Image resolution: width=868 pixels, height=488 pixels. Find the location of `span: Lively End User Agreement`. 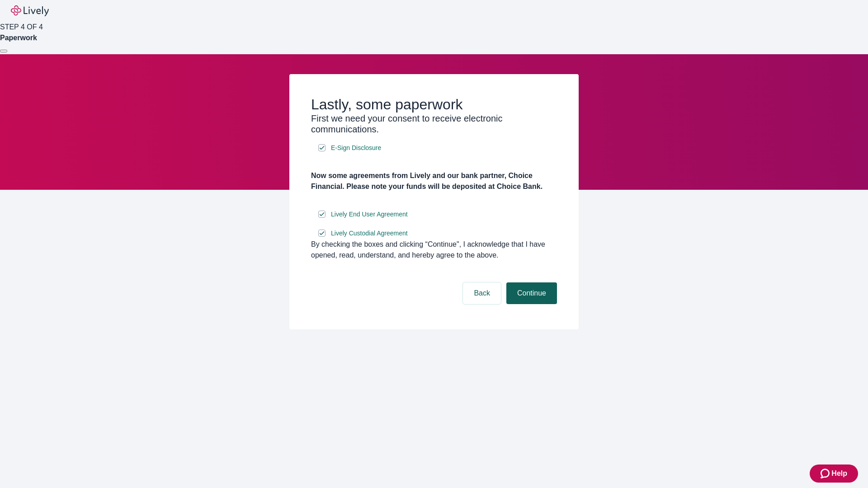

span: Lively End User Agreement is located at coordinates (370, 214).